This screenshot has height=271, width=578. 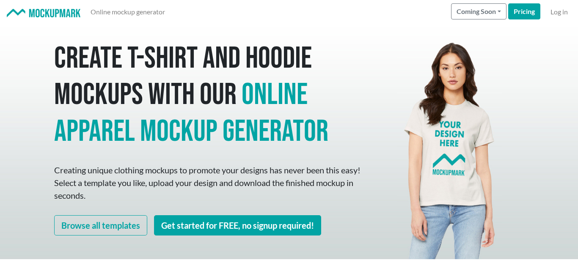 I want to click on span: online apparel mockup generator, so click(x=191, y=113).